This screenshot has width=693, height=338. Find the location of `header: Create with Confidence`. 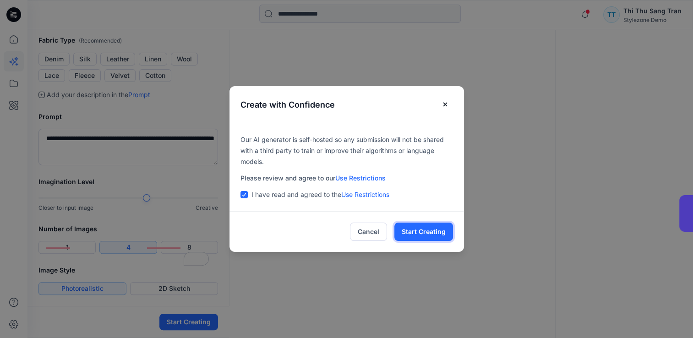

header: Create with Confidence is located at coordinates (347, 104).